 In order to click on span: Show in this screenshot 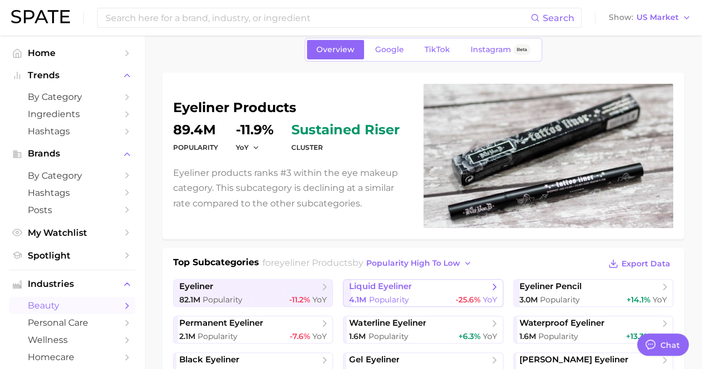, I will do `click(621, 17)`.